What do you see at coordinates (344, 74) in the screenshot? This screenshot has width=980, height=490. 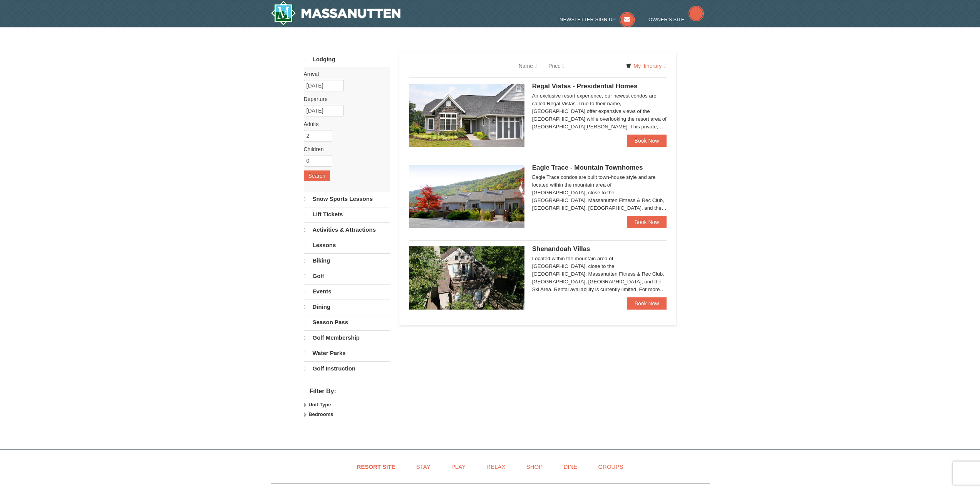 I see `label: Arrival` at bounding box center [344, 74].